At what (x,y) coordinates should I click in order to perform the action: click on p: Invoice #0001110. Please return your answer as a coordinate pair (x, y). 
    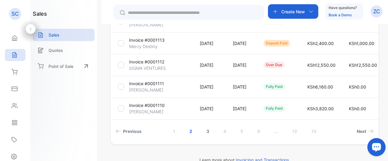
    Looking at the image, I should click on (147, 105).